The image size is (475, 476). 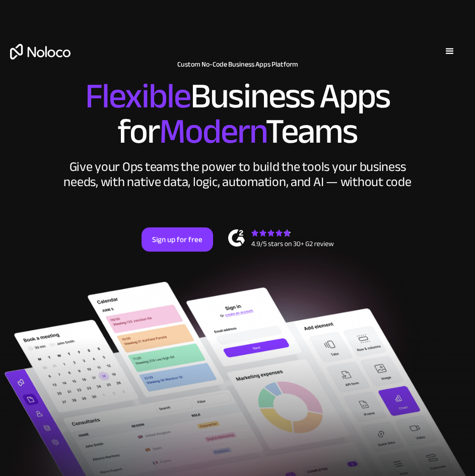 What do you see at coordinates (450, 52) in the screenshot?
I see `div: menu` at bounding box center [450, 52].